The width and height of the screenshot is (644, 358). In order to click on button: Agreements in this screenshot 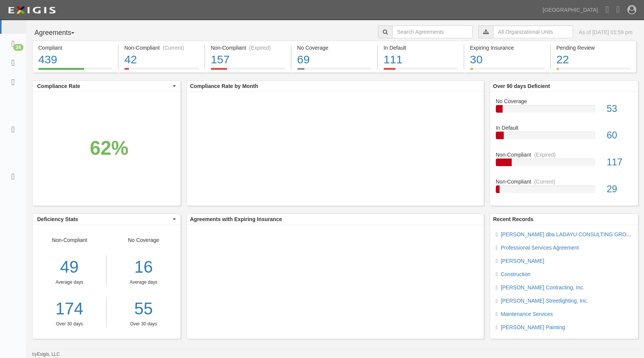, I will do `click(61, 33)`.